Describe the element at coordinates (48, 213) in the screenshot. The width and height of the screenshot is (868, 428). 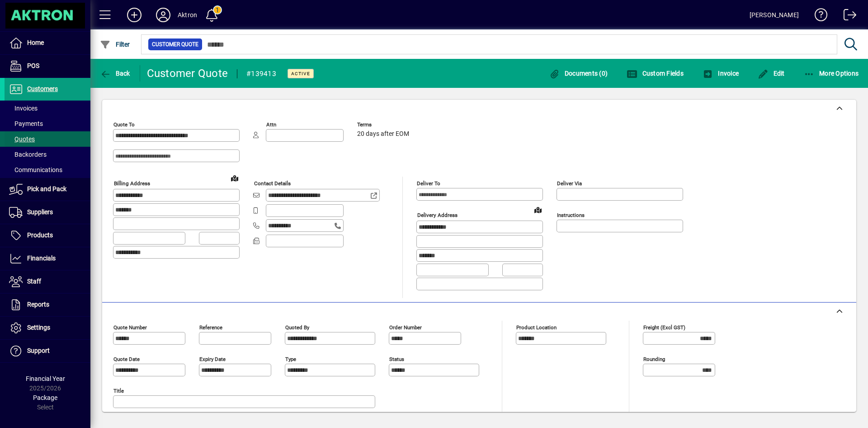
I see `a: Suppliers` at that location.